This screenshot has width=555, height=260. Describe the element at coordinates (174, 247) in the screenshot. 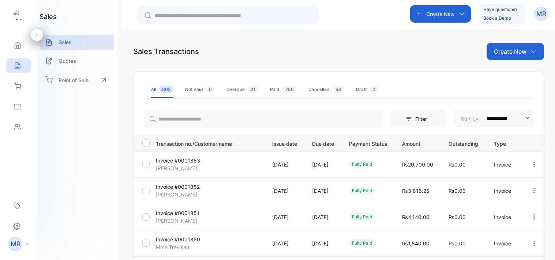

I see `p: Mme Trevisan` at that location.